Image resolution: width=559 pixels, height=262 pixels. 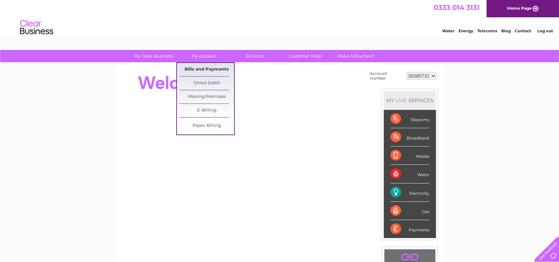 I want to click on a: 0333 014 3131, so click(x=457, y=7).